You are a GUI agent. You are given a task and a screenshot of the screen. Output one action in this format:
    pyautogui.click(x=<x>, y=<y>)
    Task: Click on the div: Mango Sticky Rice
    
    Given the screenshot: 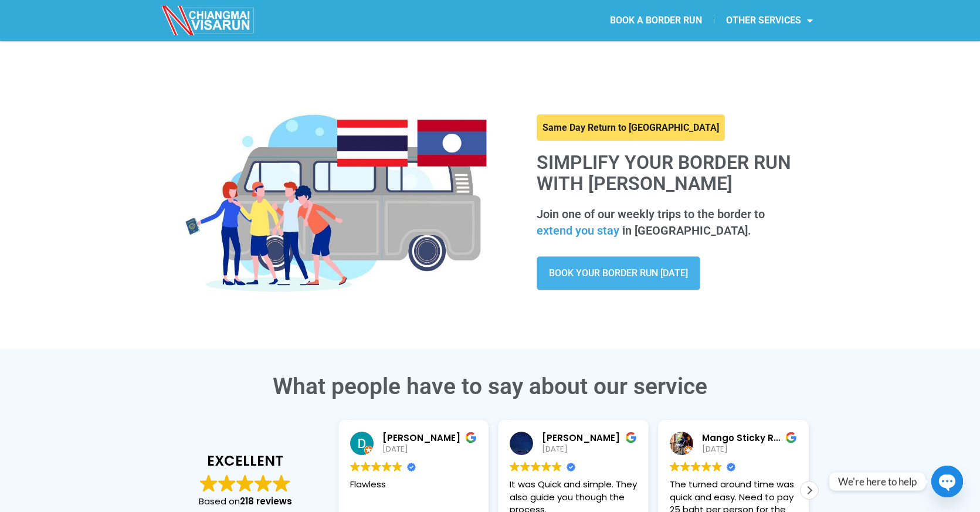 What is the action you would take?
    pyautogui.click(x=750, y=437)
    